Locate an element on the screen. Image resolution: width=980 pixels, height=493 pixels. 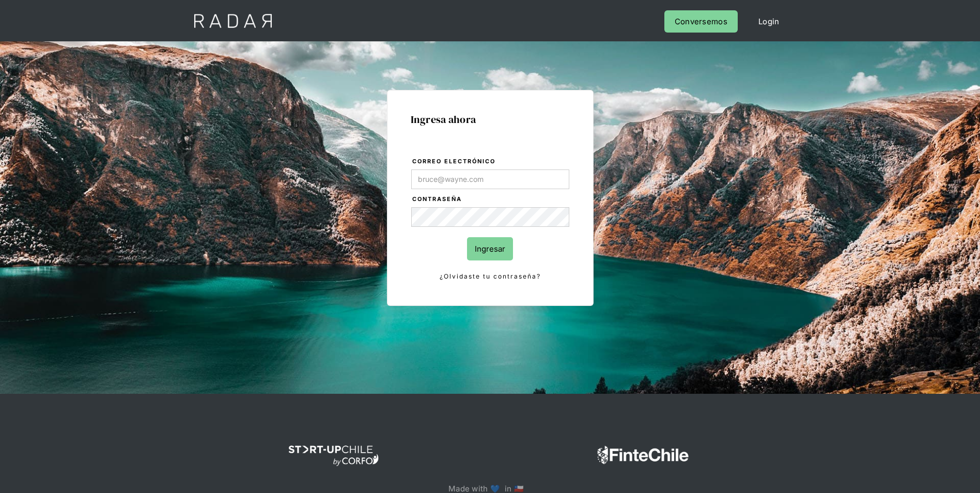
a: ¿Olvidaste tu contraseña? is located at coordinates (490, 277).